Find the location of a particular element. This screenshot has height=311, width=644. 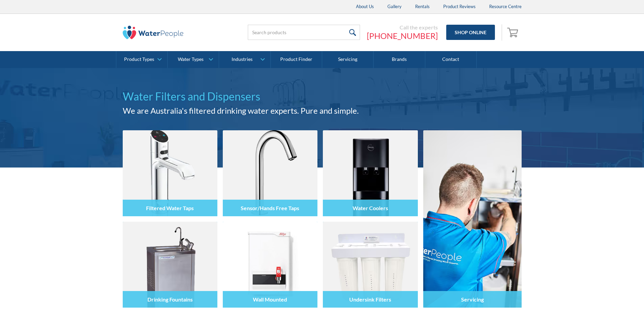

h4: Drinking Fountains is located at coordinates (170, 299).